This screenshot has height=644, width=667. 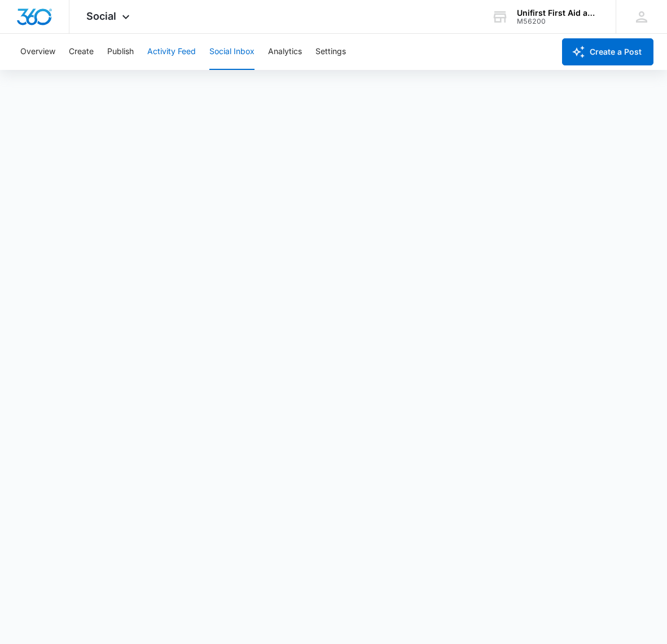 What do you see at coordinates (81, 52) in the screenshot?
I see `button: Create` at bounding box center [81, 52].